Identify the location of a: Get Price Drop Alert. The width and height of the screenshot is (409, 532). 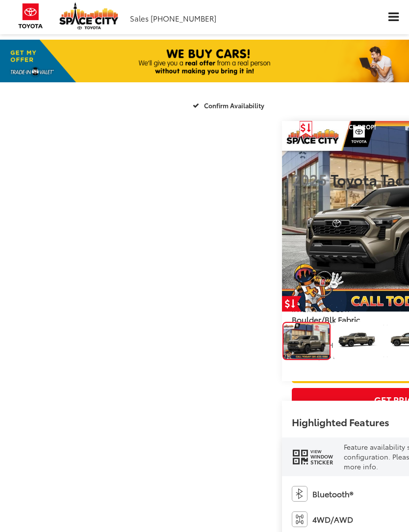
(292, 304).